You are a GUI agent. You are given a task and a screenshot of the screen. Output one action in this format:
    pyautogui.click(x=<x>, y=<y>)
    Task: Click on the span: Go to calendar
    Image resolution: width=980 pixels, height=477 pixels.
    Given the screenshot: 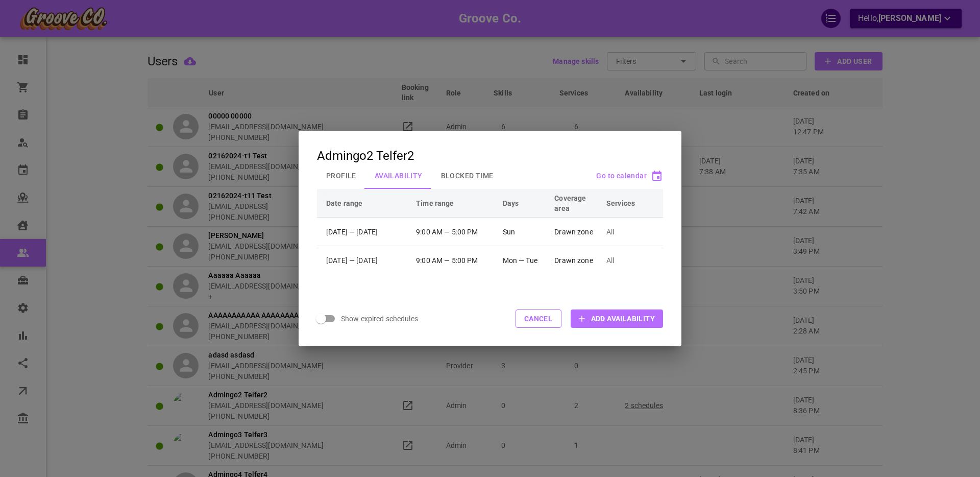 What is the action you would take?
    pyautogui.click(x=621, y=176)
    